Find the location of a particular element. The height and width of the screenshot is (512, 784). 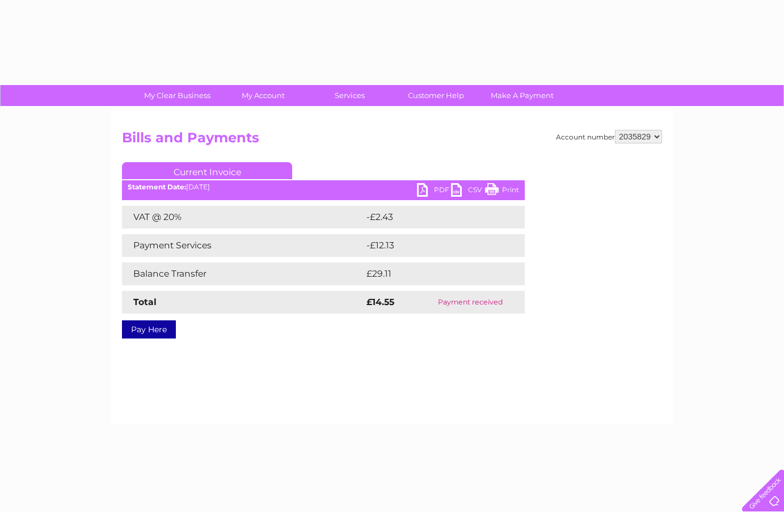

div: Account number is located at coordinates (608, 137).